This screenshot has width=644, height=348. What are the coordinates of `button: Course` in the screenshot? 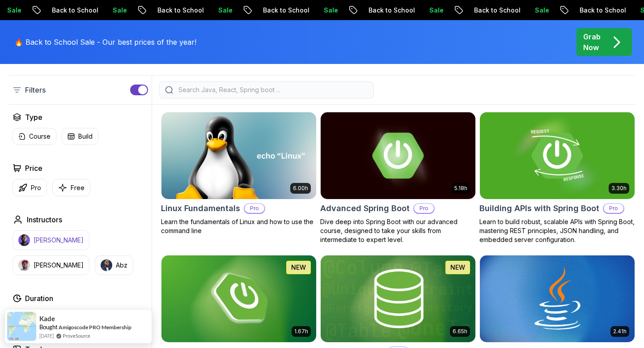 It's located at (35, 137).